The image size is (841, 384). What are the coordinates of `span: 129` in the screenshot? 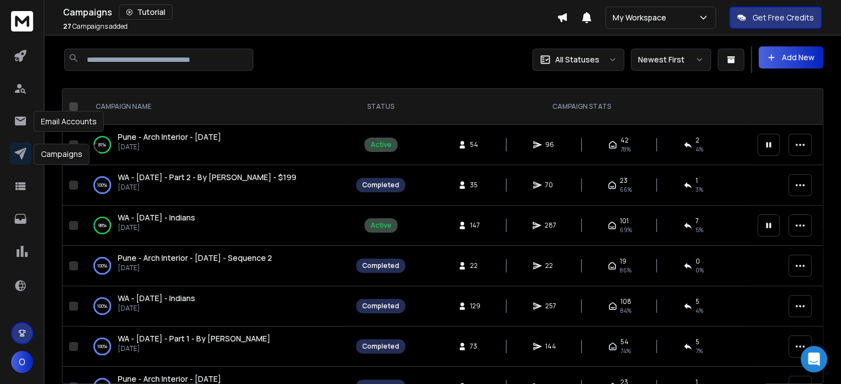 It's located at (476, 306).